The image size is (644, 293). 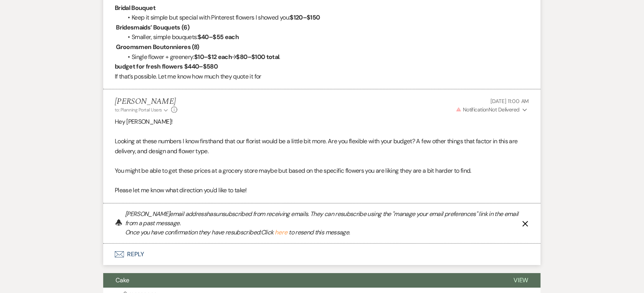 What do you see at coordinates (305, 17) in the screenshot?
I see `strong: $120–$150` at bounding box center [305, 17].